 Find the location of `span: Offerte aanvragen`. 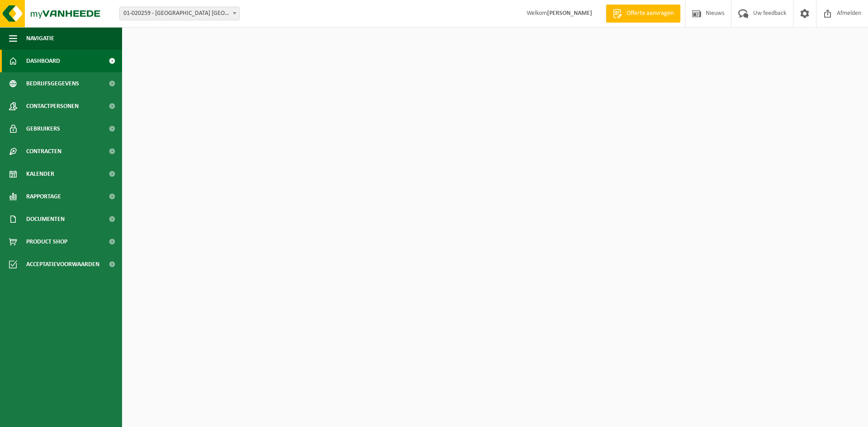

span: Offerte aanvragen is located at coordinates (650, 13).